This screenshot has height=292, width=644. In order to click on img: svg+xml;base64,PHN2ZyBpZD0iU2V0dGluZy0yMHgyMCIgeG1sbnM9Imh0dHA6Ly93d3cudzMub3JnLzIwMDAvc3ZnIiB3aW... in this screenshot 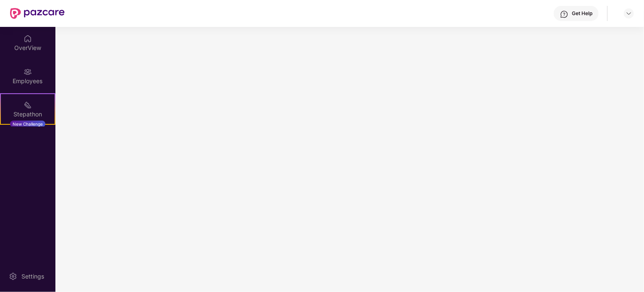, I will do `click(13, 277)`.